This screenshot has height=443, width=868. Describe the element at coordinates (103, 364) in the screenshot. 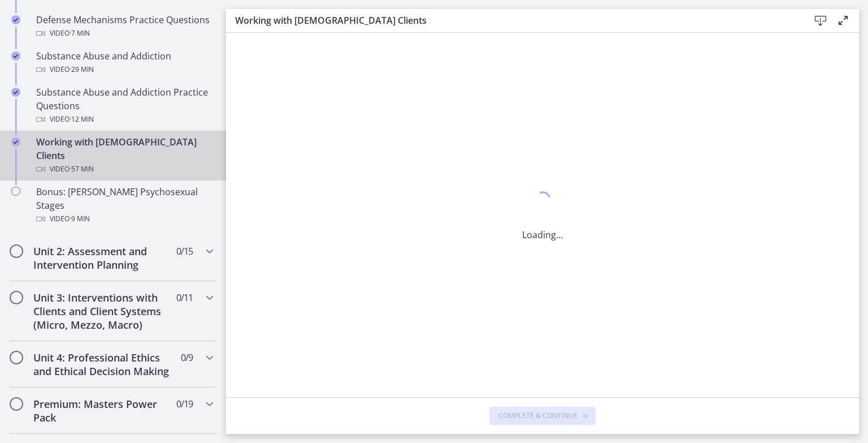

I see `h2: Unit 4: Professional Ethics and Ethical Decision Making` at that location.